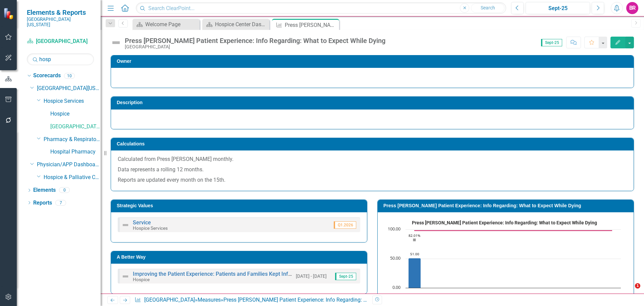 The image size is (644, 306). Describe the element at coordinates (373, 61) in the screenshot. I see `h3: Owner` at that location.